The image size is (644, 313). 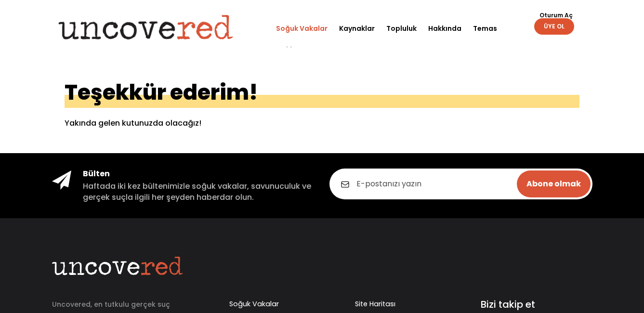 What do you see at coordinates (322, 94) in the screenshot?
I see `h1: Teşekkür ederim!` at bounding box center [322, 94].